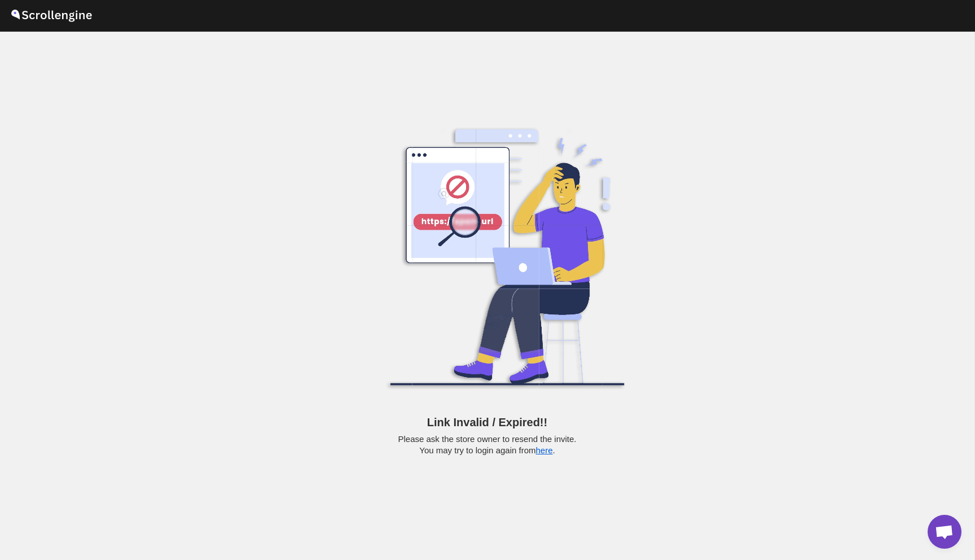 Image resolution: width=975 pixels, height=560 pixels. What do you see at coordinates (487, 450) in the screenshot?
I see `div: You may try to login again from .` at bounding box center [487, 450].